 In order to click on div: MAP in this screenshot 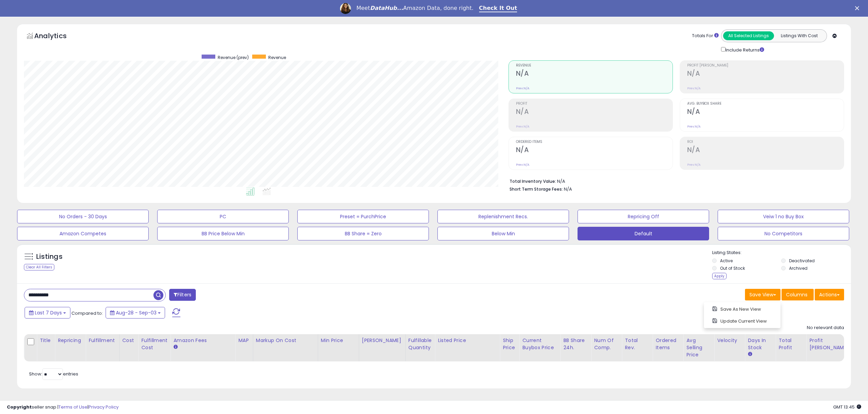, I will do `click(244, 340)`.